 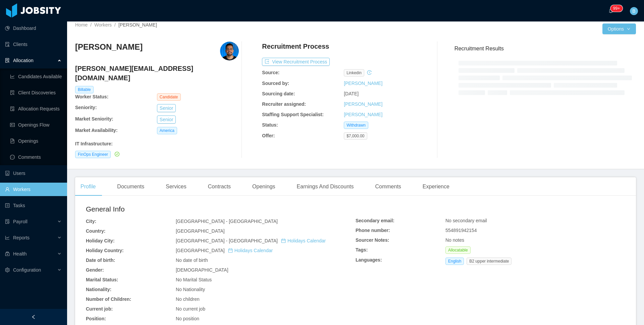 I want to click on b: Source:, so click(x=271, y=73).